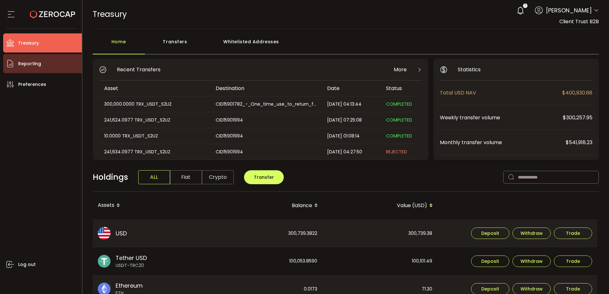 This screenshot has width=609, height=294. Describe the element at coordinates (380, 234) in the screenshot. I see `div: 300,739.38` at that location.